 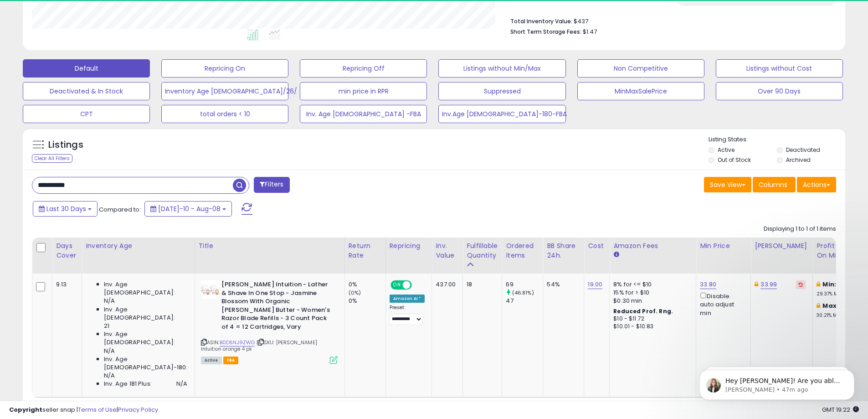 What do you see at coordinates (409, 246) in the screenshot?
I see `div: Repricing` at bounding box center [409, 246].